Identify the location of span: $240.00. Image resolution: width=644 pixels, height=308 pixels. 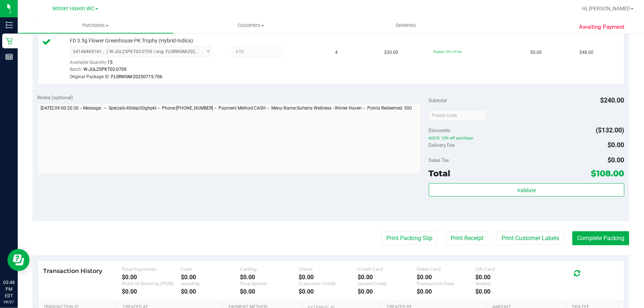
(612, 100).